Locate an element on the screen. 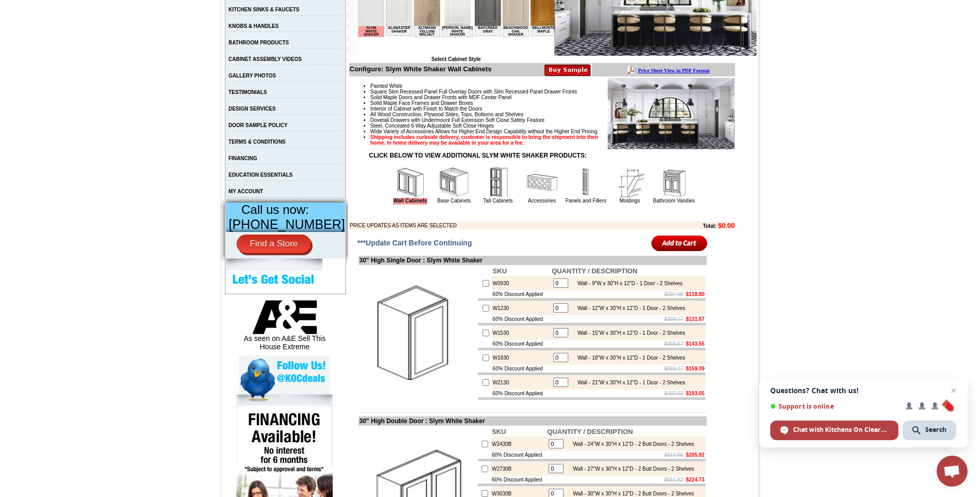  input: Add to Cart is located at coordinates (680, 243).